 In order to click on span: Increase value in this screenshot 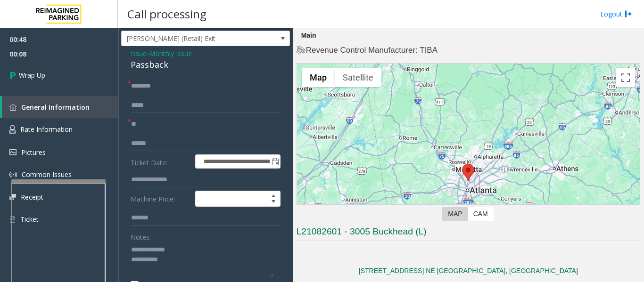, I will do `click(273, 195)`.